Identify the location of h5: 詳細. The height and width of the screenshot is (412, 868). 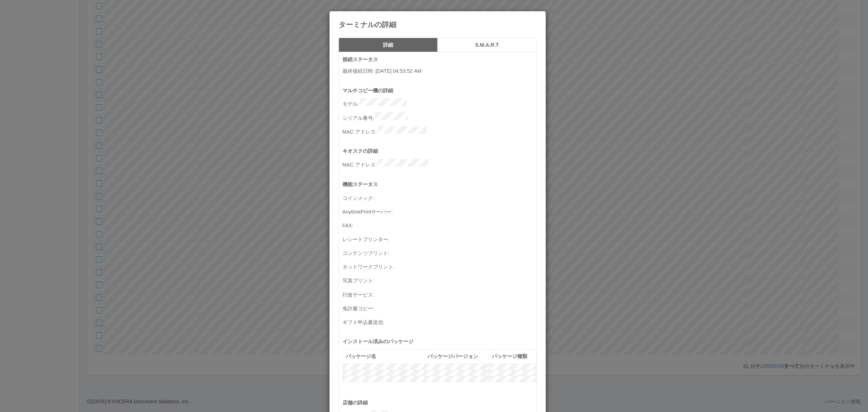
(388, 45).